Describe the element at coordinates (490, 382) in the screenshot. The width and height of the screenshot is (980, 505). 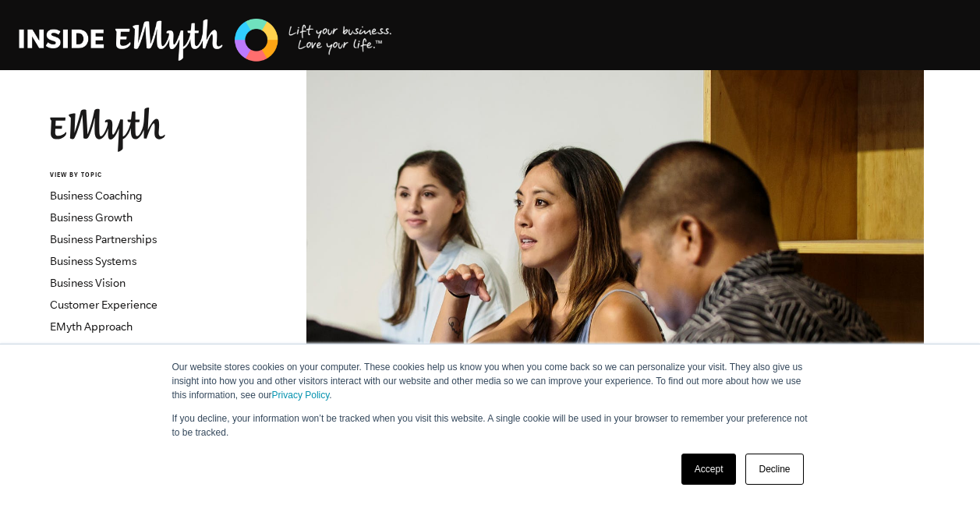
I see `p: Our website stores cookies on your computer. These cookies help us know you when you come back so...` at that location.